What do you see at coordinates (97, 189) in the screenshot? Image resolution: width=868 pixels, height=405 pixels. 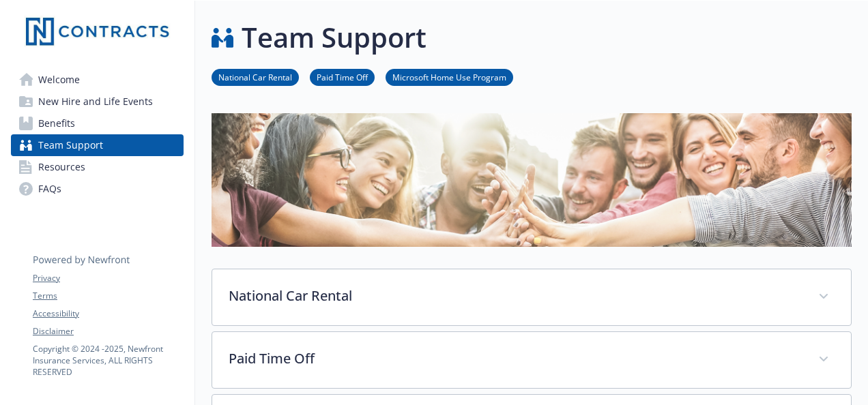 I see `a: FAQs` at bounding box center [97, 189].